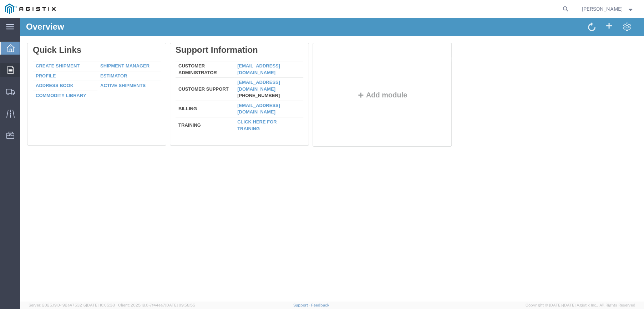  I want to click on a: Shipment Manager, so click(105, 48).